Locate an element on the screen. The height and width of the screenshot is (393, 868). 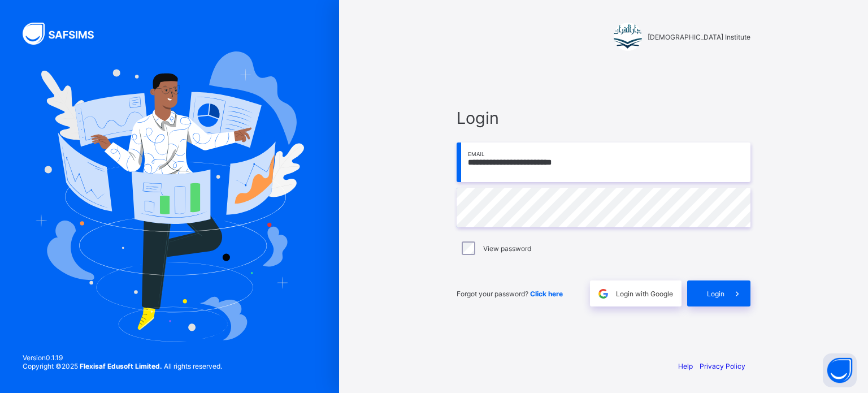
img: SAFSIMS Logo is located at coordinates (65, 33).